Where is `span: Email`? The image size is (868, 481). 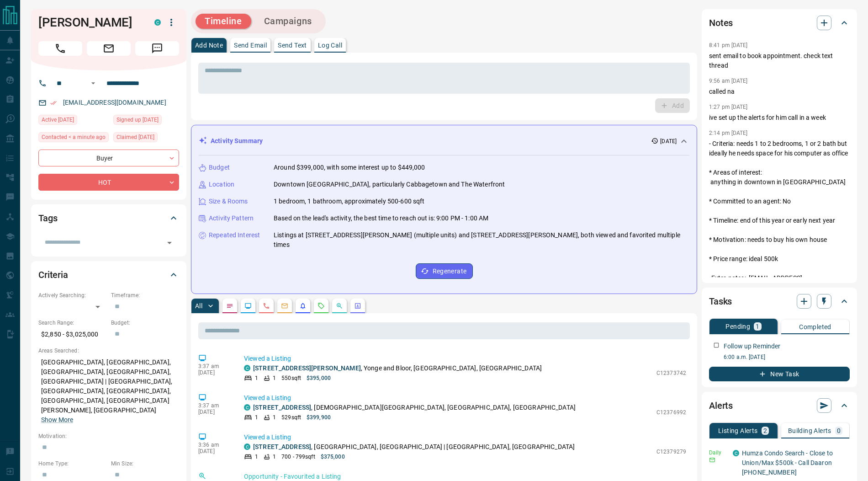
span: Email is located at coordinates (109, 49).